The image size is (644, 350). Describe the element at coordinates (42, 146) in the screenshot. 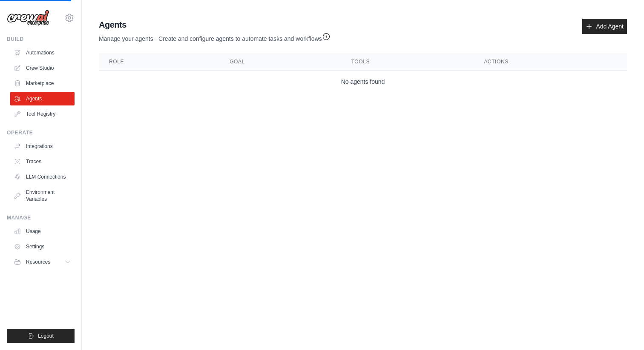

I see `a: Integrations` at that location.